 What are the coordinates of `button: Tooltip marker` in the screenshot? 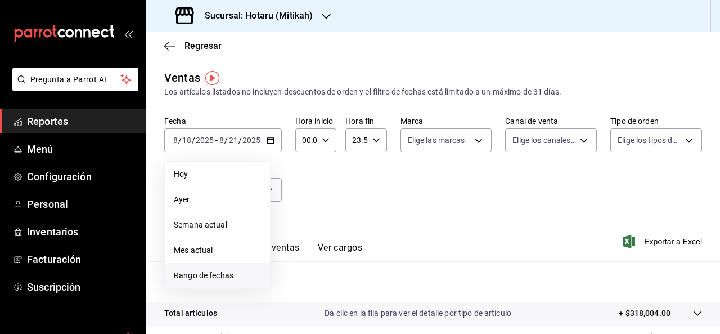 It's located at (212, 78).